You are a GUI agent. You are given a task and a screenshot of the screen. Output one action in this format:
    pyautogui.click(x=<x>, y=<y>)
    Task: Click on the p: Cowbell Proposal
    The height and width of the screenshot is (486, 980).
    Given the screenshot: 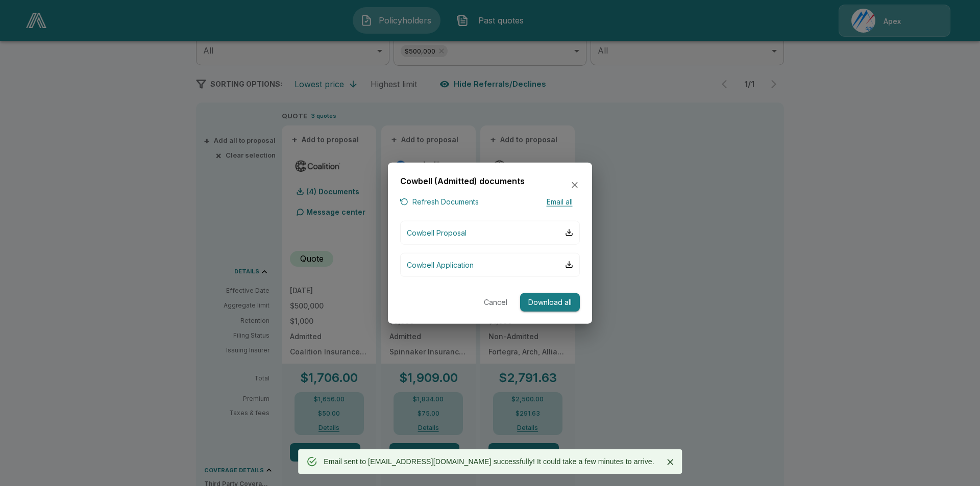 What is the action you would take?
    pyautogui.click(x=436, y=232)
    